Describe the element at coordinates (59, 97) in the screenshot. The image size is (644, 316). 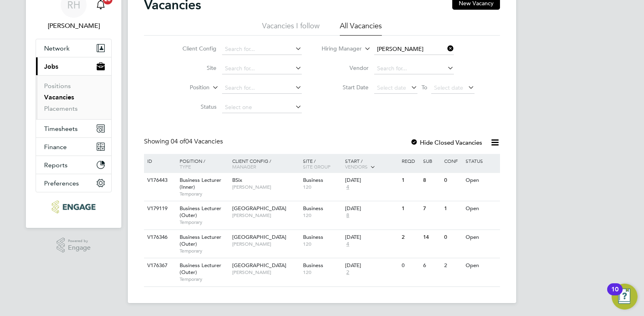
I see `a: Vacancies` at that location.